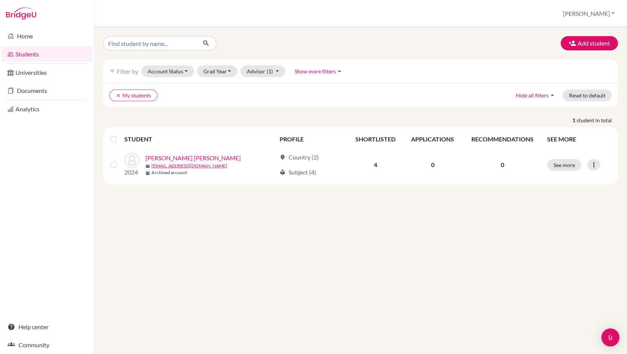 The width and height of the screenshot is (627, 354). I want to click on button: Advisor(1), so click(263, 71).